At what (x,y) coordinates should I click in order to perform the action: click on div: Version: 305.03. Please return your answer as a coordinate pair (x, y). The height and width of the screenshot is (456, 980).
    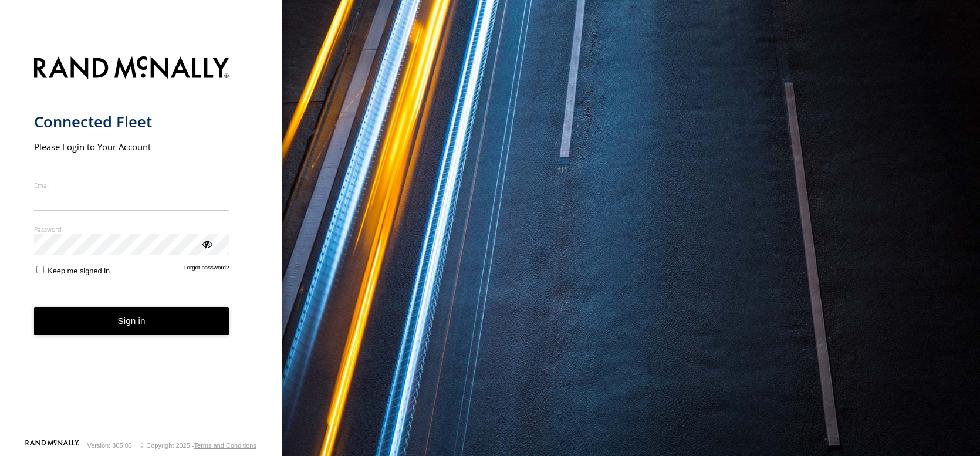
    Looking at the image, I should click on (110, 445).